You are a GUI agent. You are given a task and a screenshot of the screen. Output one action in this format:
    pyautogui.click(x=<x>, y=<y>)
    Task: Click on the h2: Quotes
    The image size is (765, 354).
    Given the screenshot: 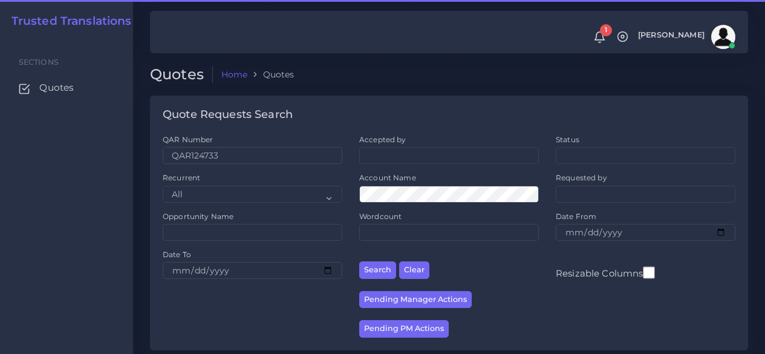 What is the action you would take?
    pyautogui.click(x=182, y=74)
    